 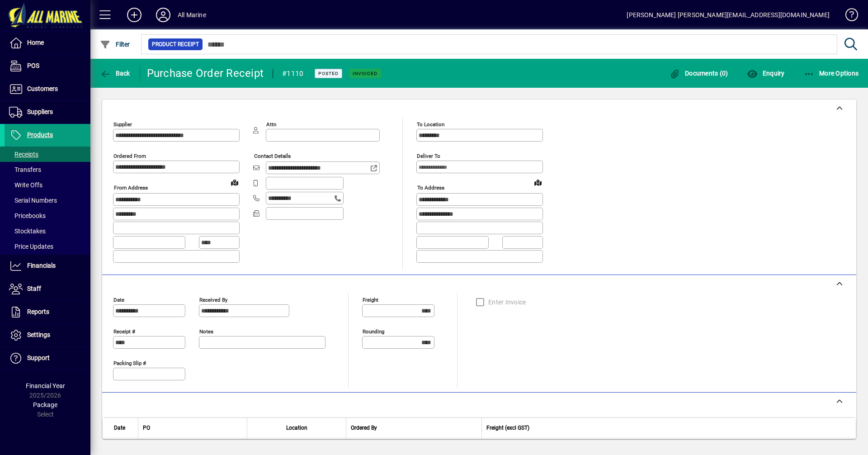 What do you see at coordinates (371, 299) in the screenshot?
I see `mat-label: Freight` at bounding box center [371, 299].